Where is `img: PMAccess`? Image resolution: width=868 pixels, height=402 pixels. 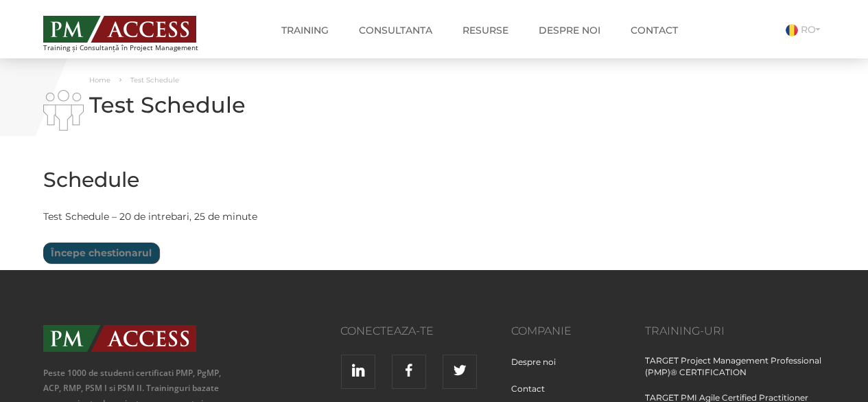
img: PMAccess is located at coordinates (119, 338).